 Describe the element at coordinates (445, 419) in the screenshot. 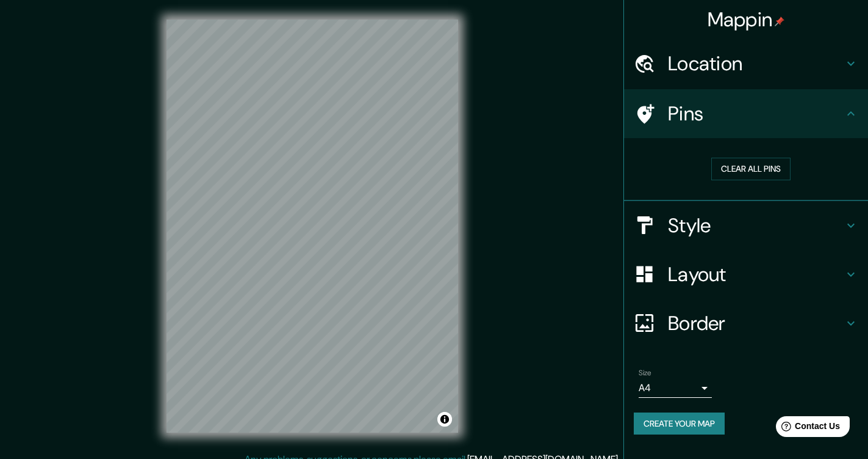

I see `button: Toggle attribution` at that location.